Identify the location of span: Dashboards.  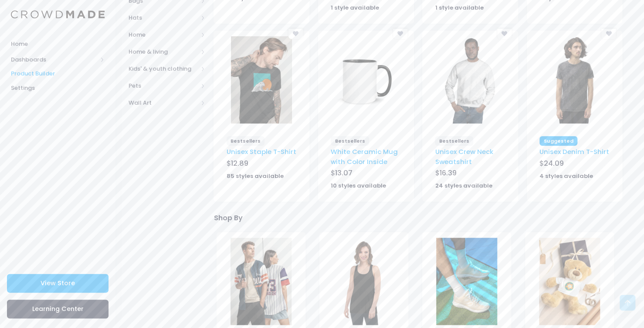
(54, 59).